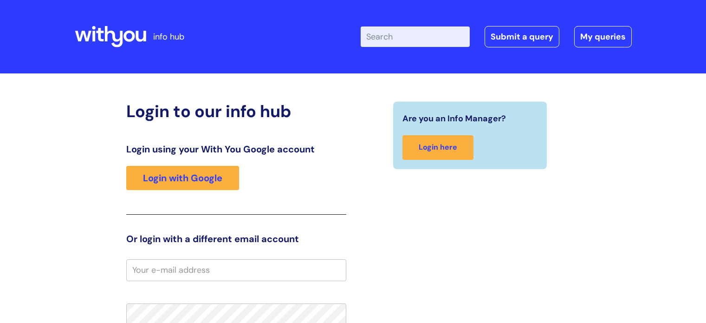 Image resolution: width=706 pixels, height=323 pixels. I want to click on h3: Or login with a different email account, so click(236, 239).